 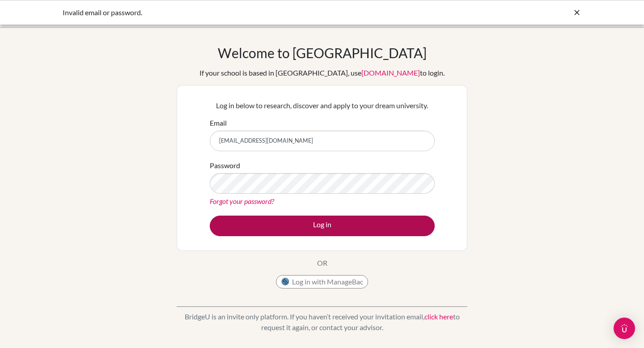 I want to click on p: OR, so click(x=322, y=263).